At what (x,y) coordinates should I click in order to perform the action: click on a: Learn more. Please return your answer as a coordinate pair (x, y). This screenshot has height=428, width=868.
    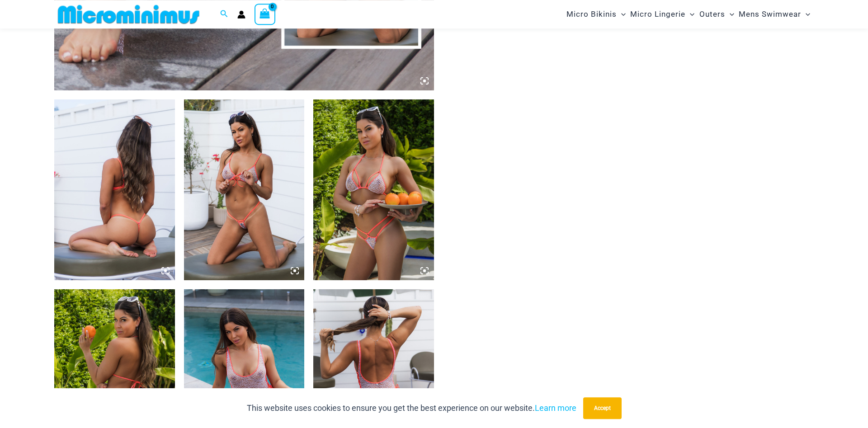
    Looking at the image, I should click on (556, 408).